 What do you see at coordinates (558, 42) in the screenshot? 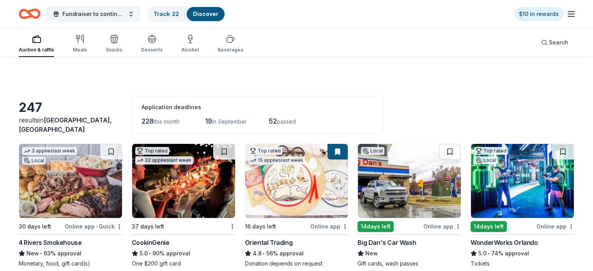
I see `span: Search` at bounding box center [558, 42].